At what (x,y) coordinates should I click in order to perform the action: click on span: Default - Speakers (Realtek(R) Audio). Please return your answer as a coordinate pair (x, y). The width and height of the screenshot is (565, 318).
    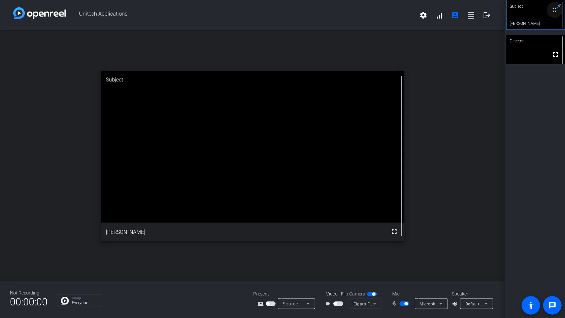
    Looking at the image, I should click on (501, 303).